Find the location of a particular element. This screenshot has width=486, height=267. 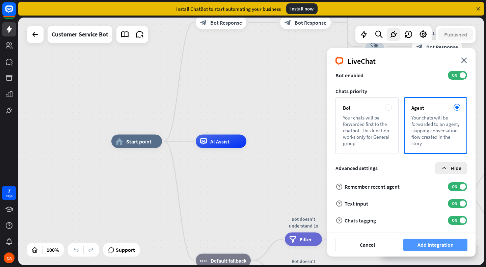

div: Customer Service Bot is located at coordinates (80, 34).